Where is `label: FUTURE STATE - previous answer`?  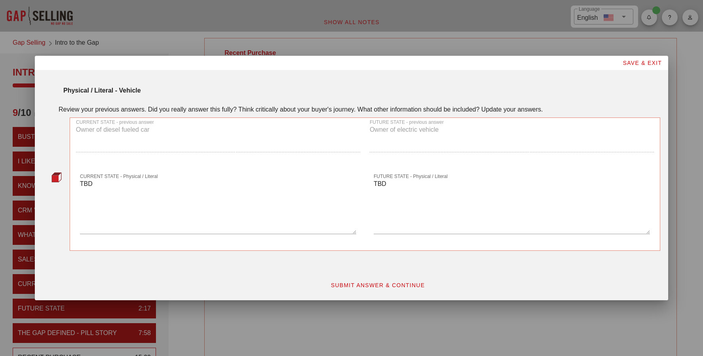
label: FUTURE STATE - previous answer is located at coordinates (407, 122).